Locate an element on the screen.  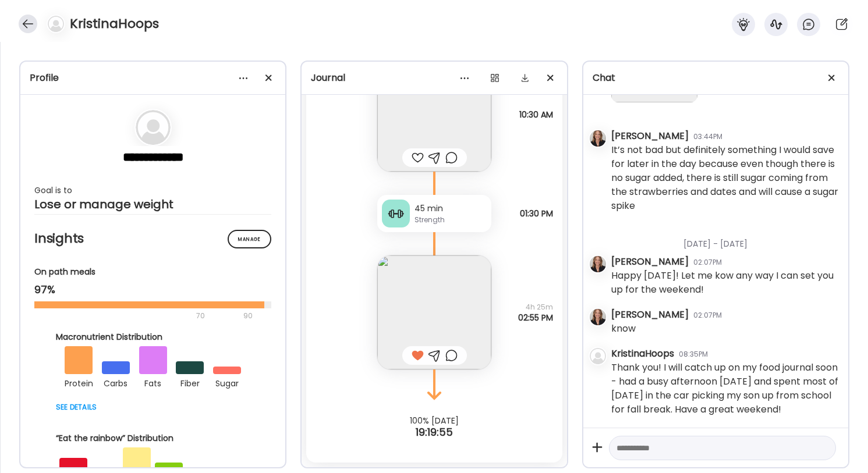
div: Goal is to is located at coordinates (152, 190).